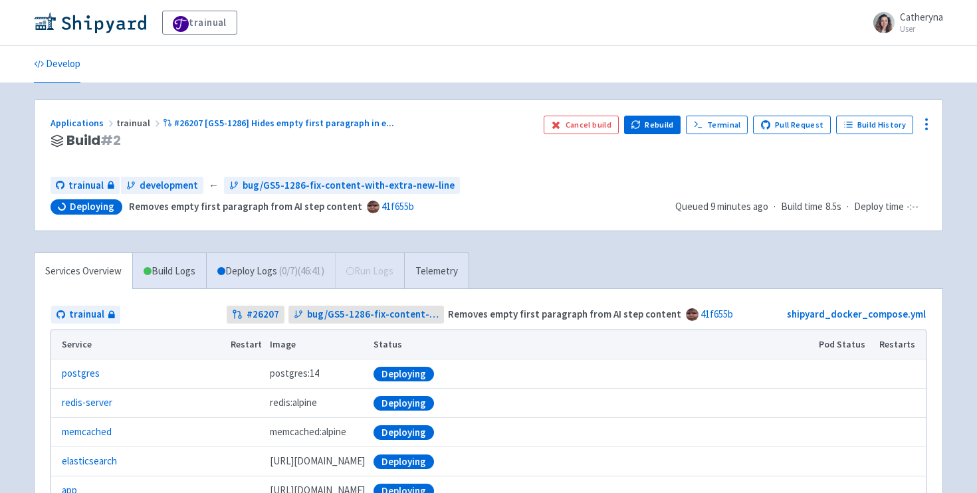 The height and width of the screenshot is (493, 977). Describe the element at coordinates (722, 206) in the screenshot. I see `span: Queued` at that location.